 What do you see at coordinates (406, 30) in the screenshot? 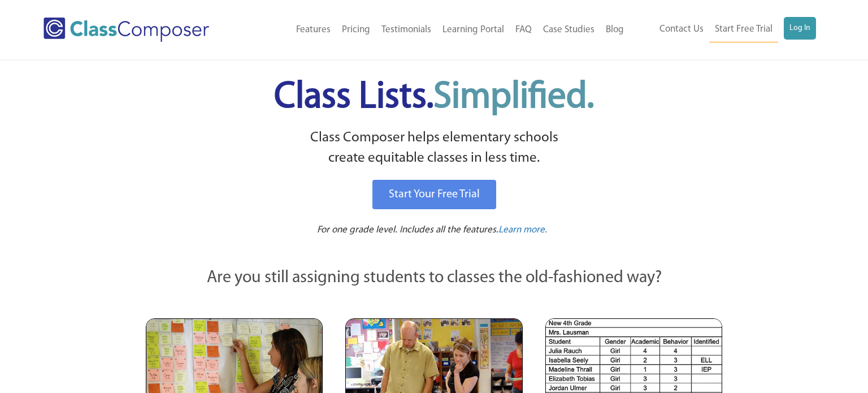
I see `a: Testimonials` at bounding box center [406, 30].